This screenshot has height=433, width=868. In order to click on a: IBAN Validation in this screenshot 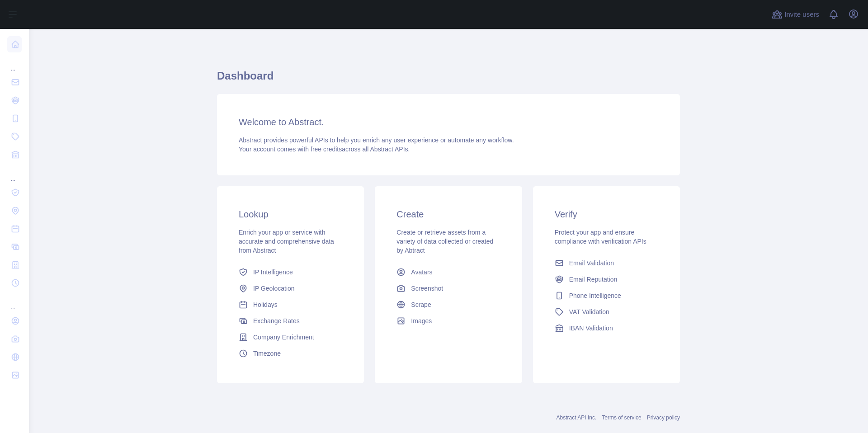, I will do `click(607, 329)`.